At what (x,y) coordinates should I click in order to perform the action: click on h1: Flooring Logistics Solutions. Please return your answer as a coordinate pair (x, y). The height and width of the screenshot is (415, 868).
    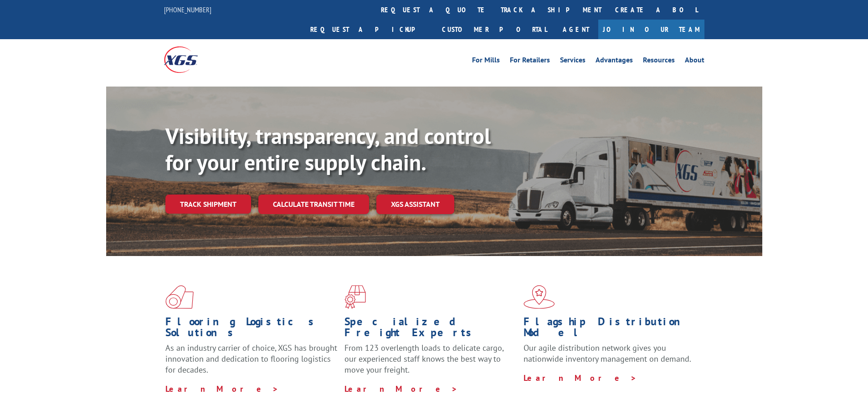
    Looking at the image, I should click on (251, 329).